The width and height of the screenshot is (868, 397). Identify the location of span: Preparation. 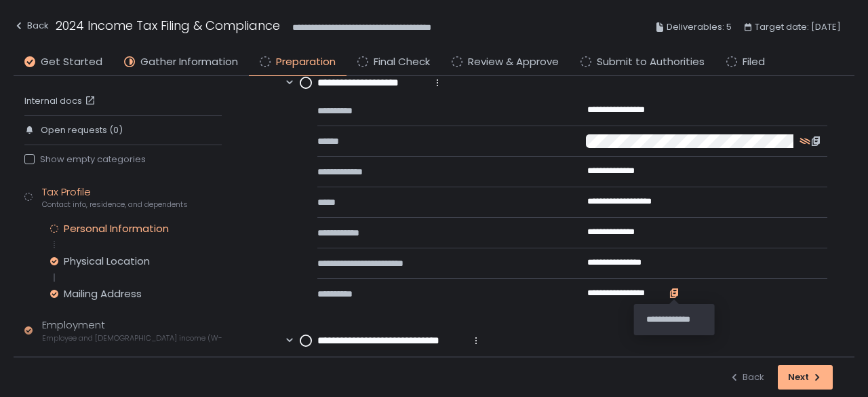
(306, 62).